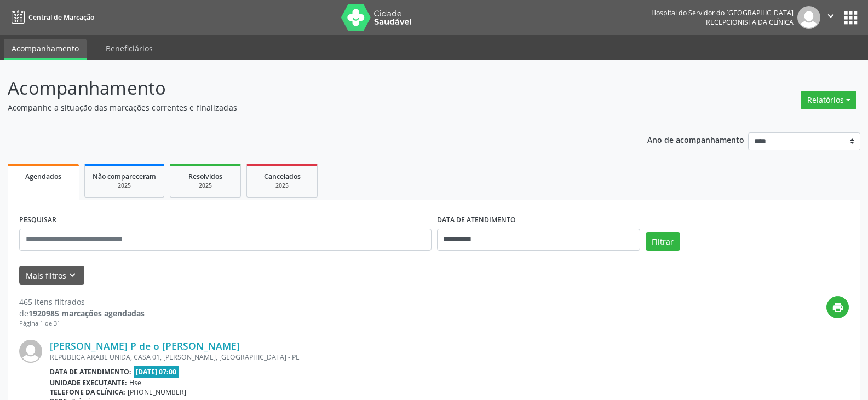 The height and width of the screenshot is (400, 868). What do you see at coordinates (205, 176) in the screenshot?
I see `span: Resolvidos` at bounding box center [205, 176].